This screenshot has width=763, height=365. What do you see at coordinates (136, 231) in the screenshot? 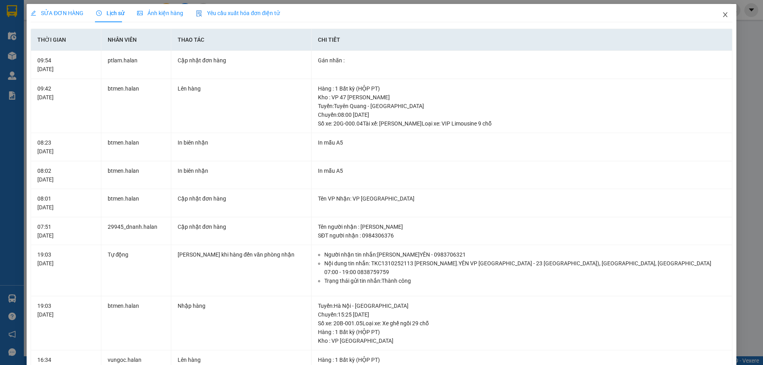
I see `td: 29945_dnanh.halan` at bounding box center [136, 231].